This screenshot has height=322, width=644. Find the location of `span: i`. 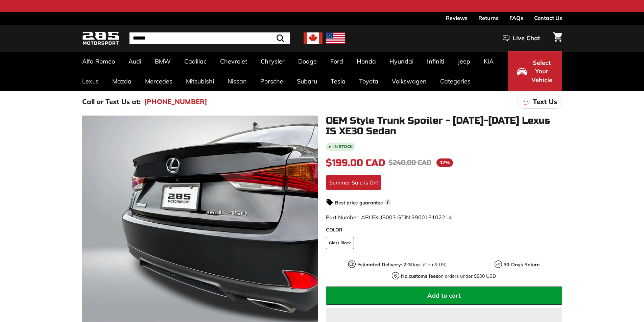

span: i is located at coordinates (388, 202).